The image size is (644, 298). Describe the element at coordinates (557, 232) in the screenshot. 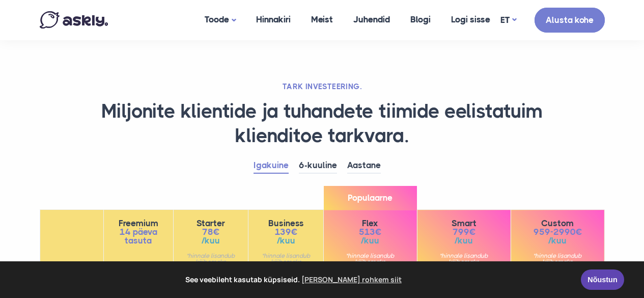

I see `span: 959-2990€` at that location.